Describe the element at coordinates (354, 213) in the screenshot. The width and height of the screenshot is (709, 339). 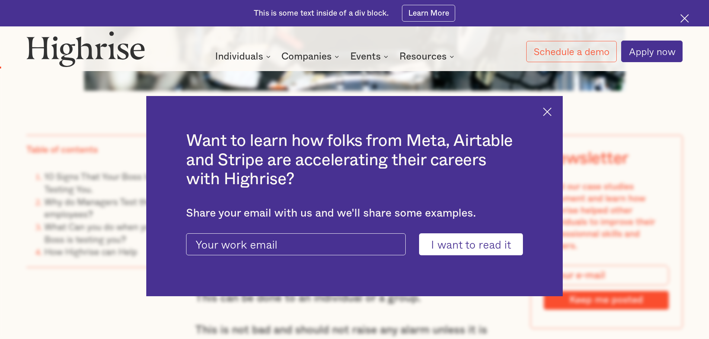
I see `div: Share your email with us and we'll share some examples.` at that location.